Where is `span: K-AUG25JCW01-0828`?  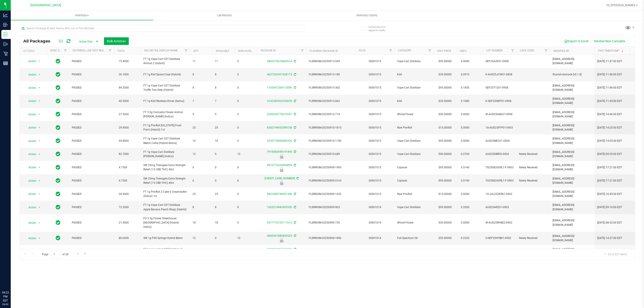 span: K-AUG25JCW01-0828 is located at coordinates (500, 74).